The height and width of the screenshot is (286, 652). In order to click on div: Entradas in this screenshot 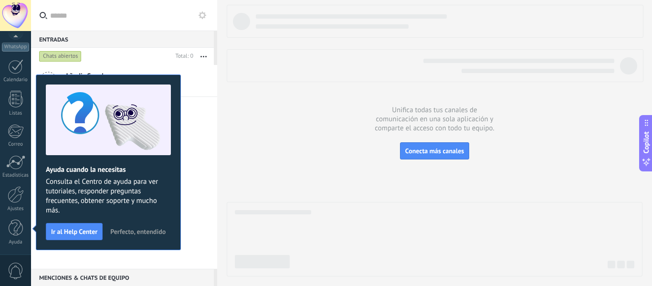, I will do `click(122, 39)`.